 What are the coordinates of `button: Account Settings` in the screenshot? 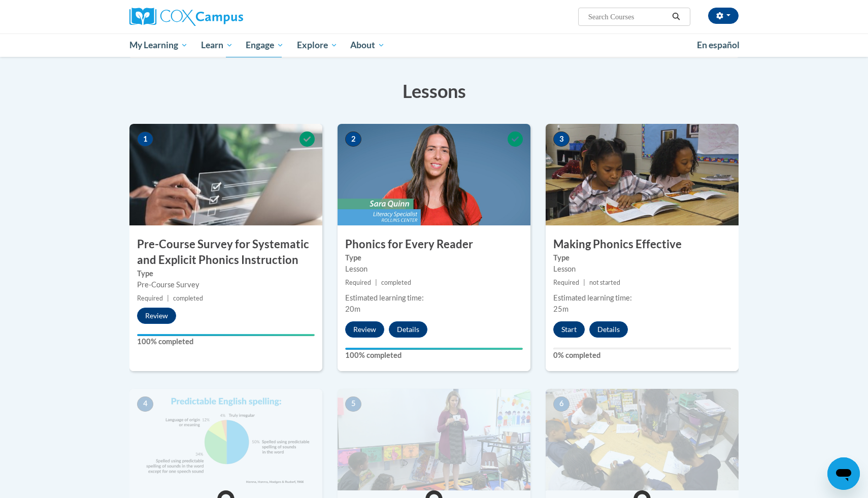 It's located at (723, 16).